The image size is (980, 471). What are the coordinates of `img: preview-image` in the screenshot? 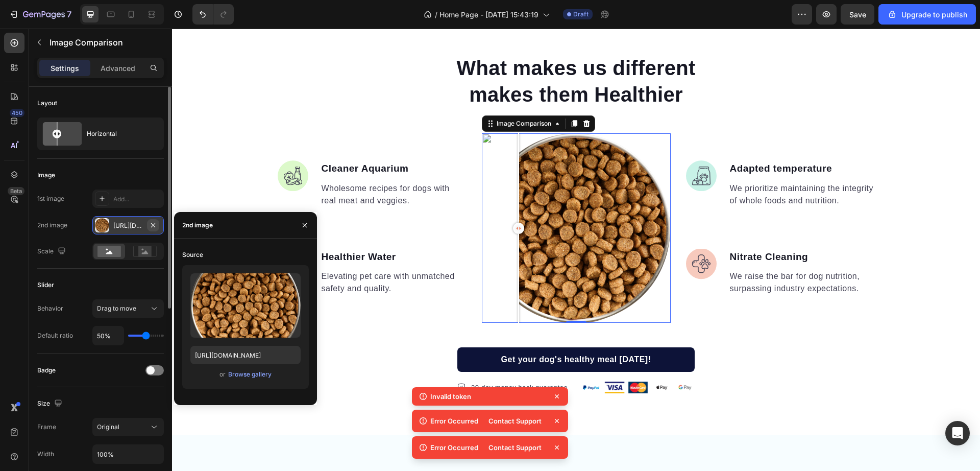 It's located at (245, 305).